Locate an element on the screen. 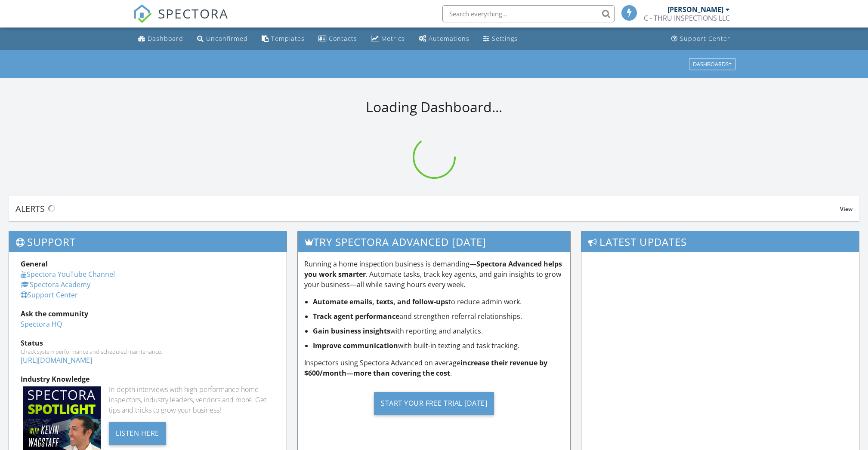 Image resolution: width=868 pixels, height=450 pixels. div: Support Center is located at coordinates (706, 38).